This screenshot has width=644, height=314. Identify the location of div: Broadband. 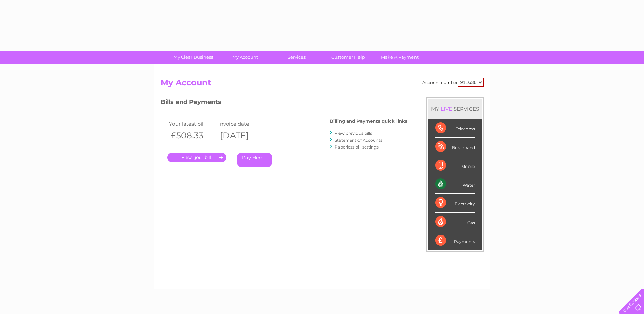
(455, 147).